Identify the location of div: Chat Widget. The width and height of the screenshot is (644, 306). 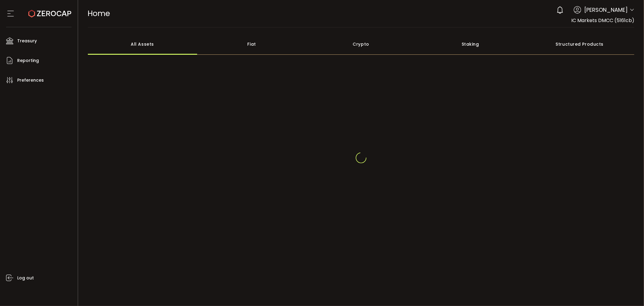
(629, 291).